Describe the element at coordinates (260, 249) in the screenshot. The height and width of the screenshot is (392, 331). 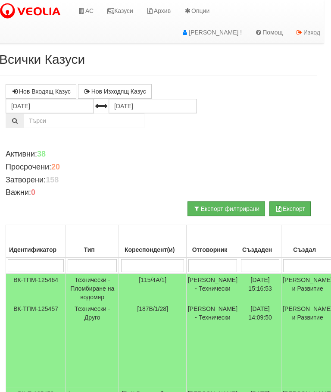
I see `div: Създаден` at that location.